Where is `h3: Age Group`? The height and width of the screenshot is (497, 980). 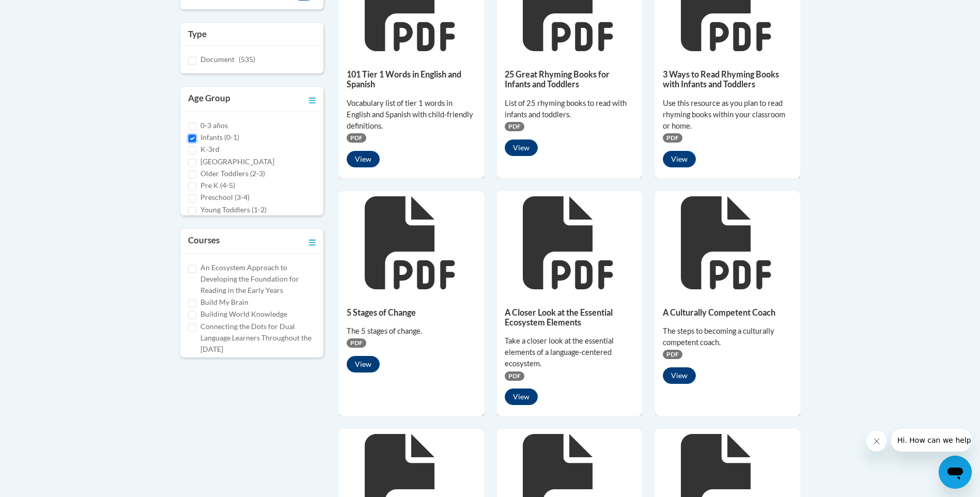
h3: Age Group is located at coordinates (209, 99).